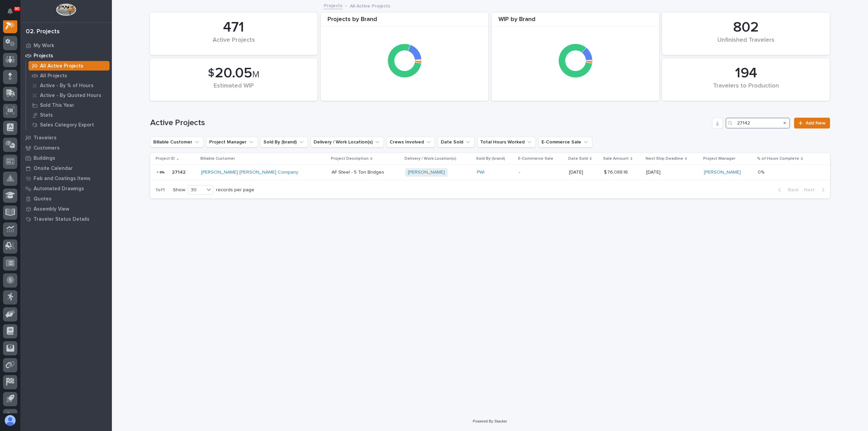 The height and width of the screenshot is (431, 868). I want to click on p: $ 76,088.16, so click(616, 171).